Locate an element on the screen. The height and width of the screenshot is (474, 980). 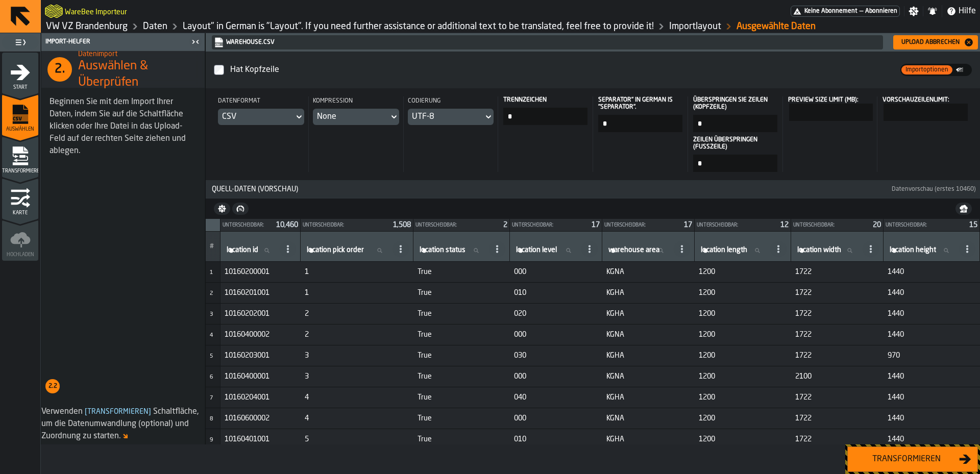
span: 7 is located at coordinates (211, 398).